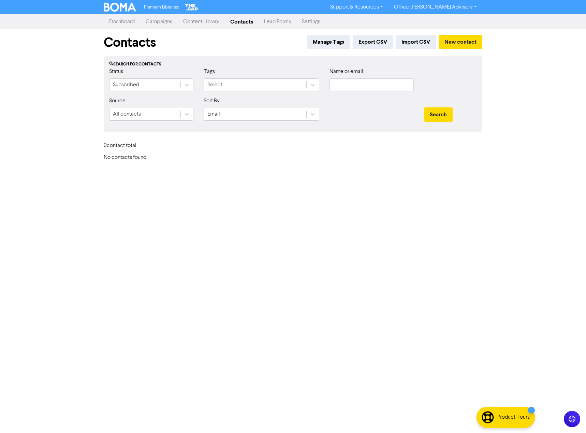 This screenshot has width=586, height=433. What do you see at coordinates (130, 43) in the screenshot?
I see `h1: Contacts` at bounding box center [130, 43].